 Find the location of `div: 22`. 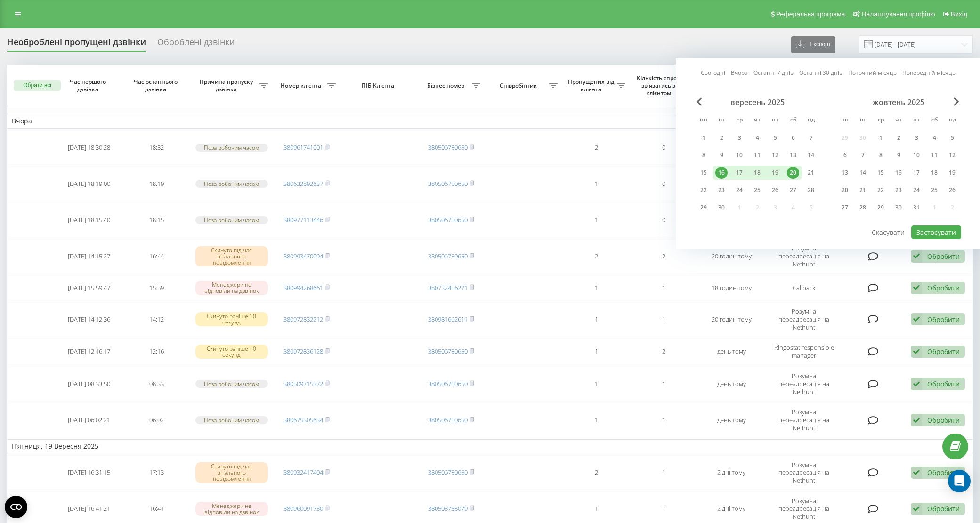

div: 22 is located at coordinates (704, 190).